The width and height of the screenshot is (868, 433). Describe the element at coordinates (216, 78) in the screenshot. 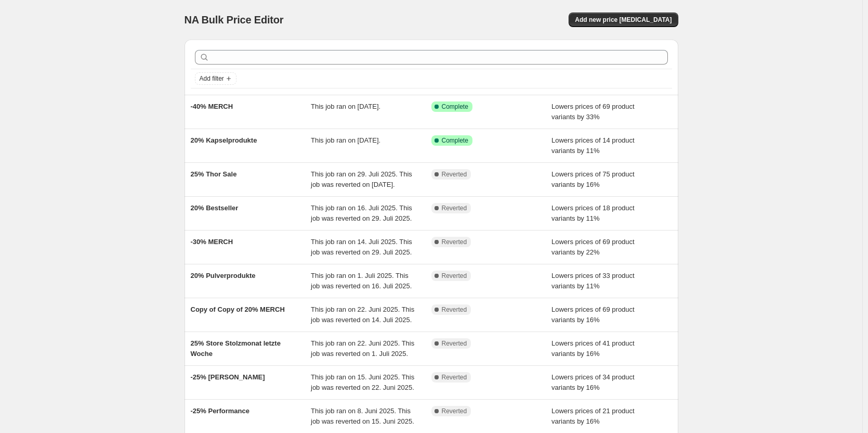

I see `button: Add filter` at that location.